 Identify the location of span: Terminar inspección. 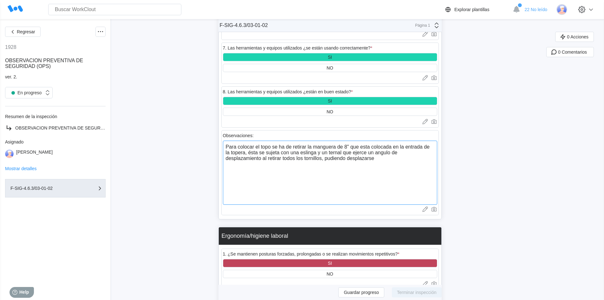
(417, 292).